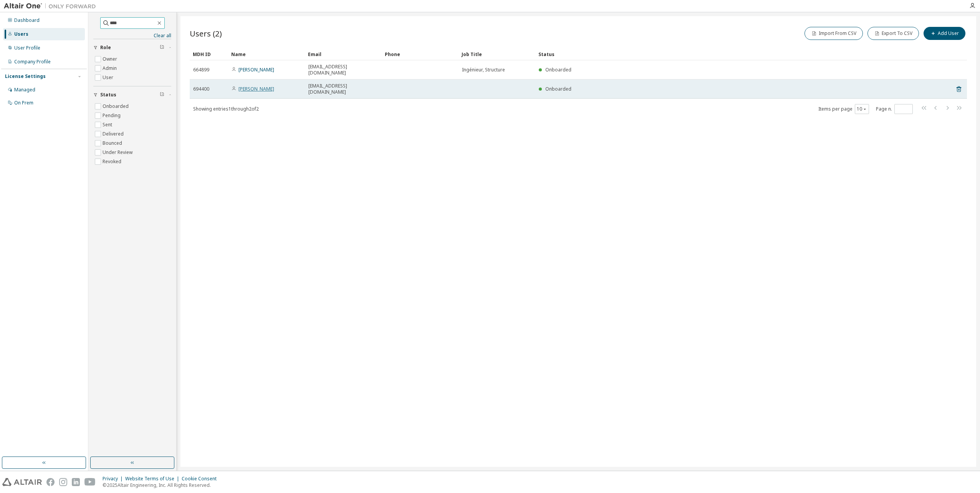  Describe the element at coordinates (105, 48) in the screenshot. I see `span: Role` at that location.